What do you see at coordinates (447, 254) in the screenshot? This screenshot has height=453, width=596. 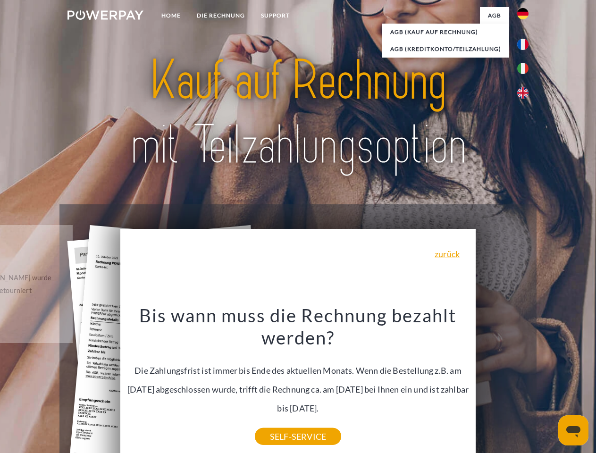 I see `a: zurück` at bounding box center [447, 254].